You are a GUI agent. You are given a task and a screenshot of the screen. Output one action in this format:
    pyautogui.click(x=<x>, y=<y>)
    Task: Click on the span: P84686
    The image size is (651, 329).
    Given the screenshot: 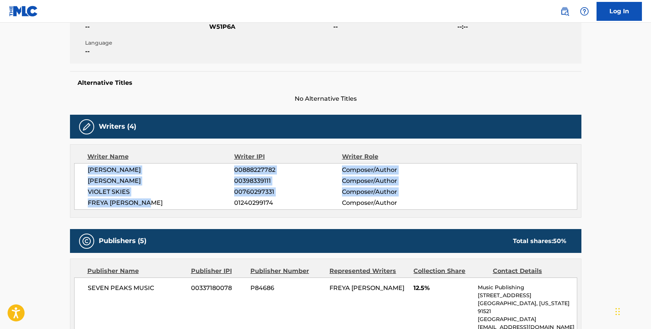 What is the action you would take?
    pyautogui.click(x=287, y=288)
    